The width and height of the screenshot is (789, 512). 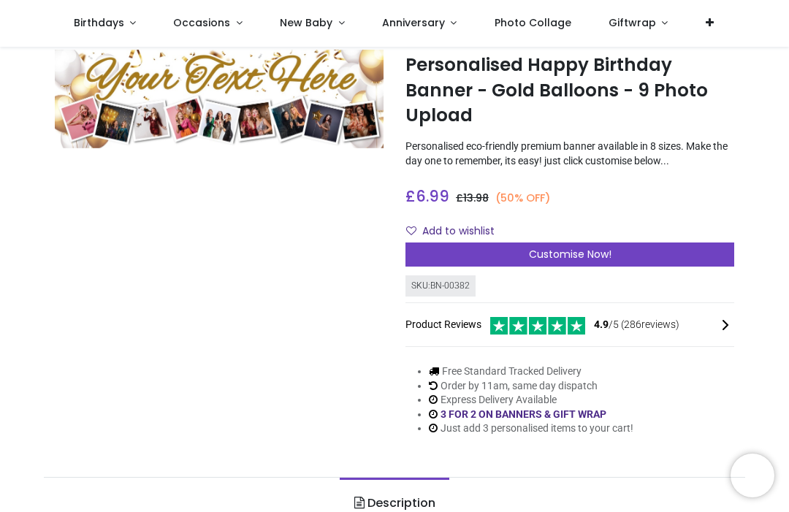 I want to click on i: Add to wishlist, so click(x=412, y=231).